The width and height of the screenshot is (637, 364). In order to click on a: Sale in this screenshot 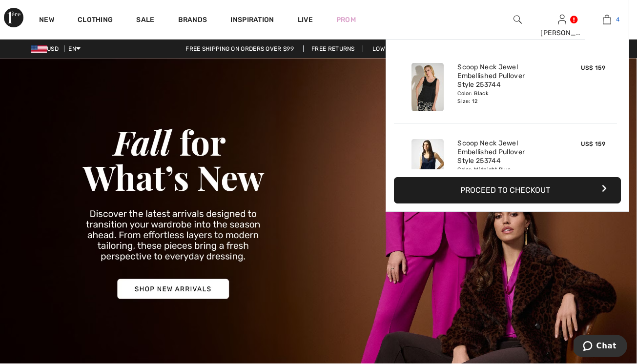, I will do `click(145, 20)`.